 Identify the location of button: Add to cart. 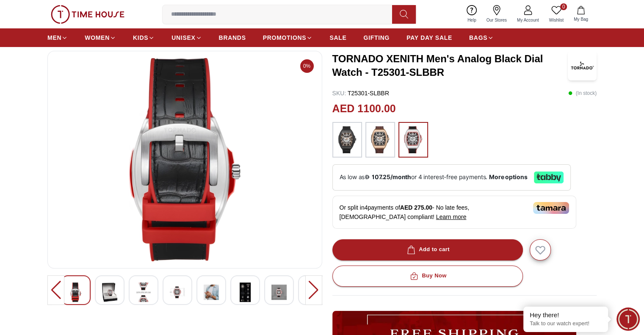
(427, 250).